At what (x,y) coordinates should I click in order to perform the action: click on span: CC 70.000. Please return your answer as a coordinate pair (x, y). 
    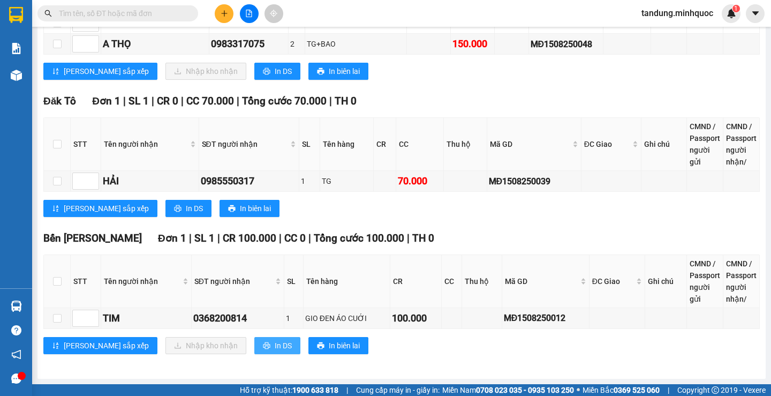
    Looking at the image, I should click on (210, 101).